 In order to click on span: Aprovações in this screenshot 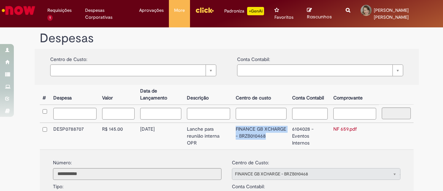, I will do `click(151, 10)`.